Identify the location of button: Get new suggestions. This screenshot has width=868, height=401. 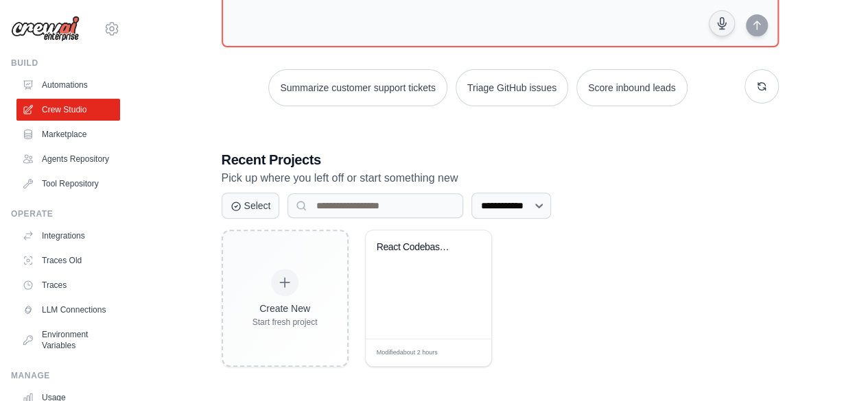
(762, 86).